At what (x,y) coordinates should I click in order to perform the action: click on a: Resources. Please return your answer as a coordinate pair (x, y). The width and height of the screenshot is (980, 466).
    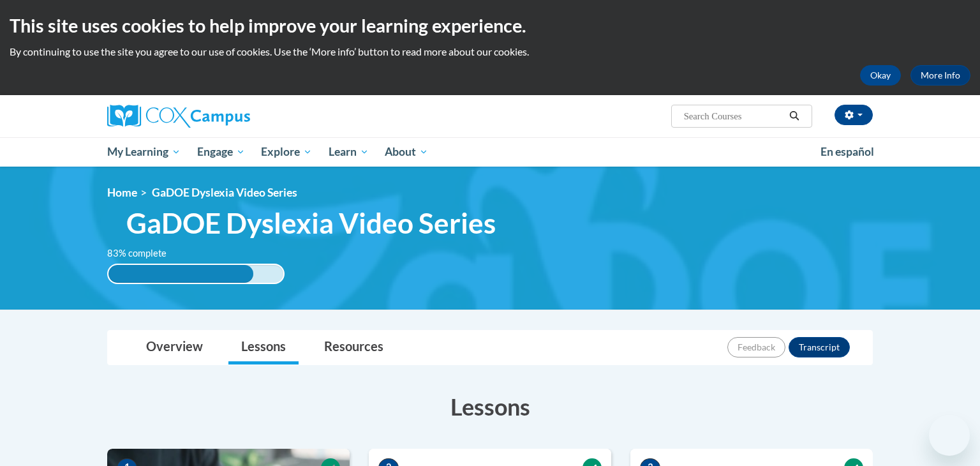
    Looking at the image, I should click on (353, 347).